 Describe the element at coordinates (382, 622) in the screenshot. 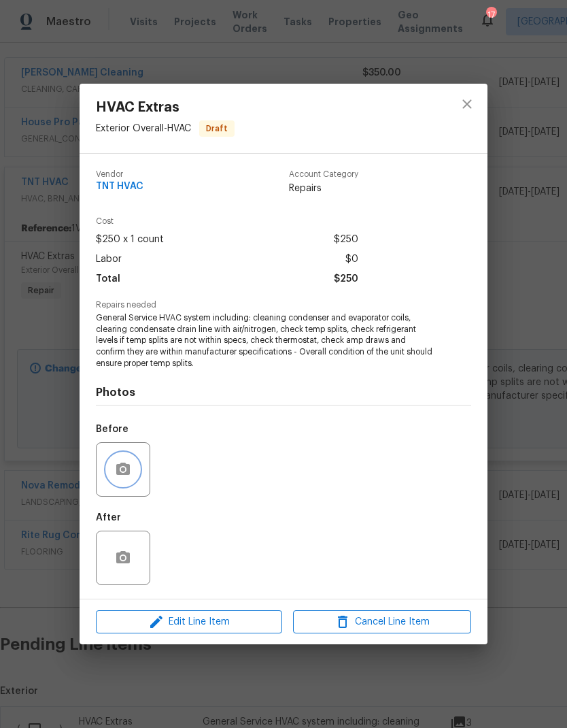

I see `span: Cancel Line Item` at that location.